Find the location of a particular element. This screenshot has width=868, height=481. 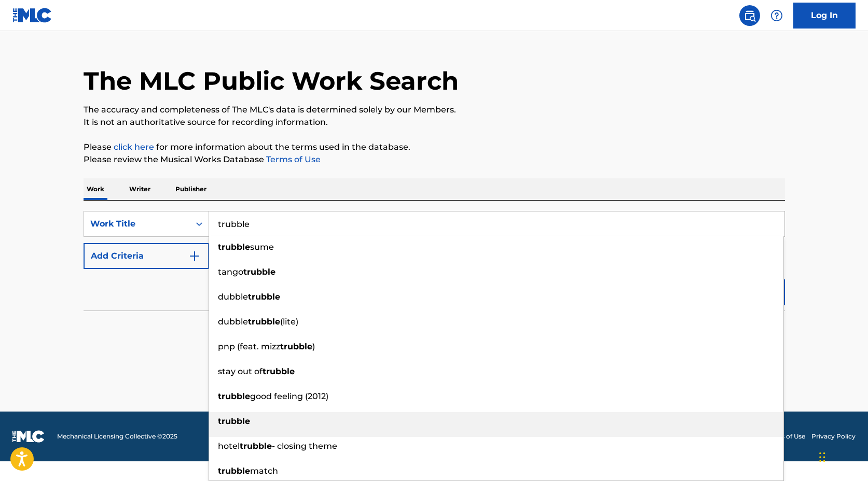

img: search is located at coordinates (750, 15).